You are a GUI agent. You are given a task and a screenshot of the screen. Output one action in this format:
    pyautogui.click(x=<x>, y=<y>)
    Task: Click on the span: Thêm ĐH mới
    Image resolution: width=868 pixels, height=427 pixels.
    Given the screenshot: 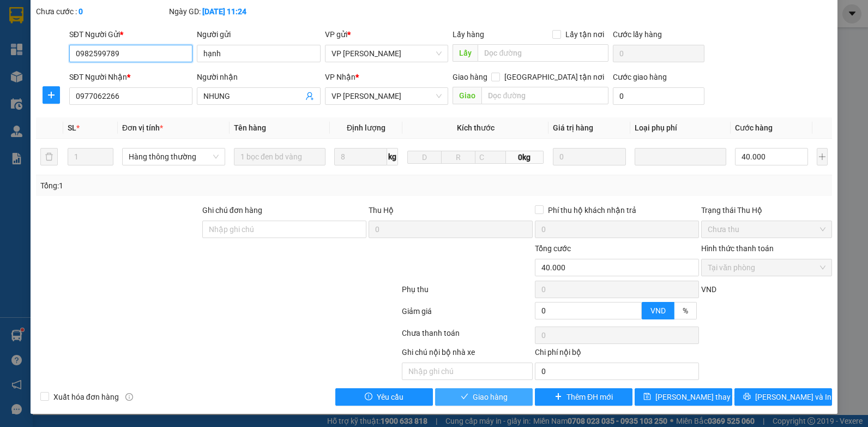 What is the action you would take?
    pyautogui.click(x=590, y=397)
    